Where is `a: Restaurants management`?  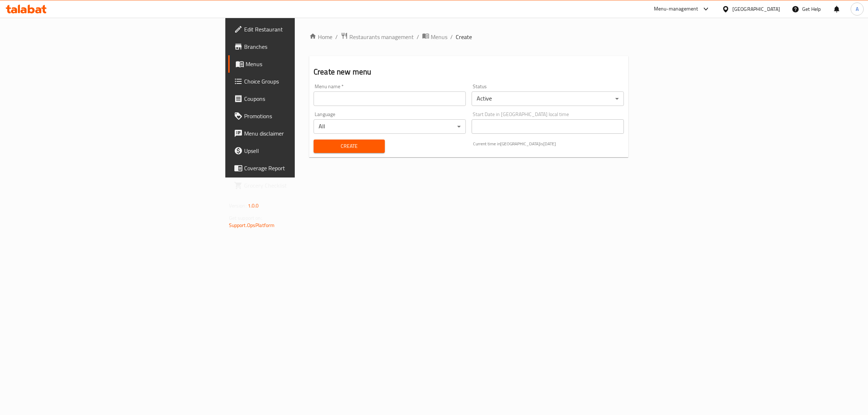 a: Restaurants management is located at coordinates (377, 37).